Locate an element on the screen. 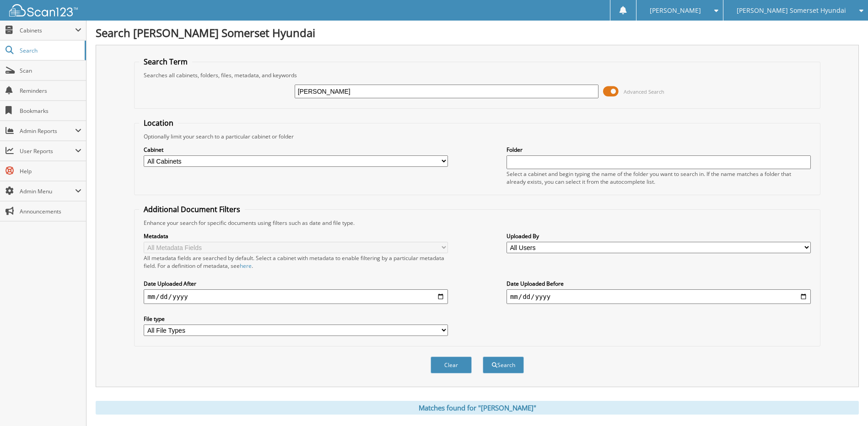 This screenshot has height=426, width=868. div: Select a cabinet and begin typing the name of the folder you want to search in. If the name match... is located at coordinates (658, 178).